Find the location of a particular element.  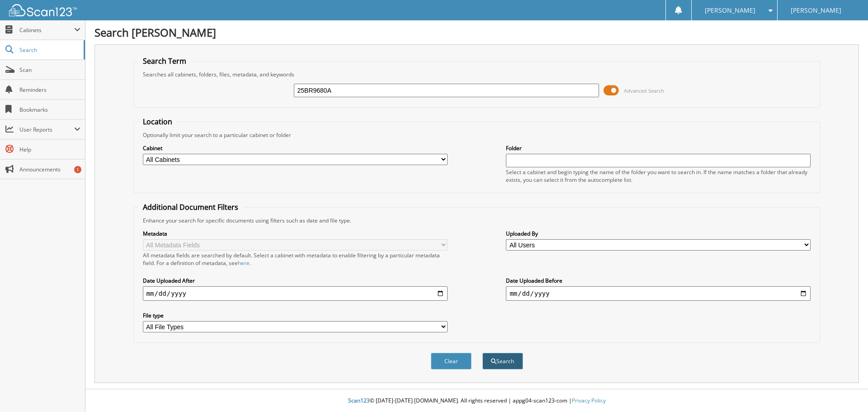

img: scan123-logo-white.svg is located at coordinates (43, 10).